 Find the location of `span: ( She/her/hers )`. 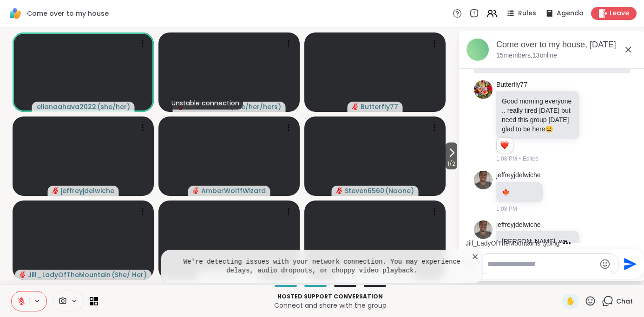

span: ( She/her/hers ) is located at coordinates (256, 107).